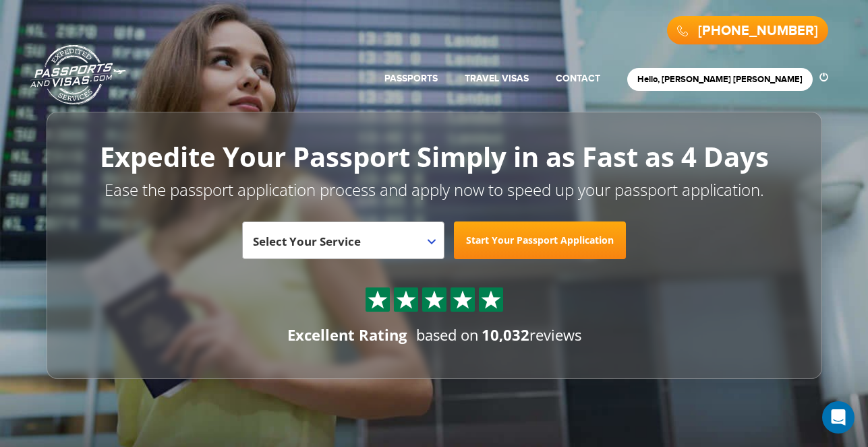 The width and height of the screenshot is (868, 447). I want to click on span: reviews, so click(531, 335).